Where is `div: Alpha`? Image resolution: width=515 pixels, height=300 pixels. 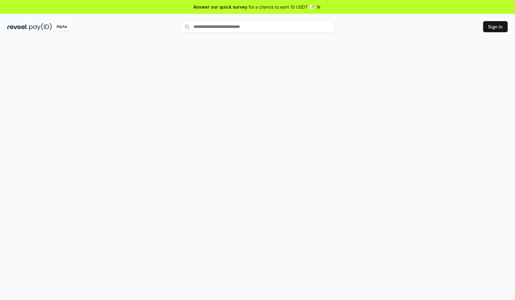 div: Alpha is located at coordinates (62, 27).